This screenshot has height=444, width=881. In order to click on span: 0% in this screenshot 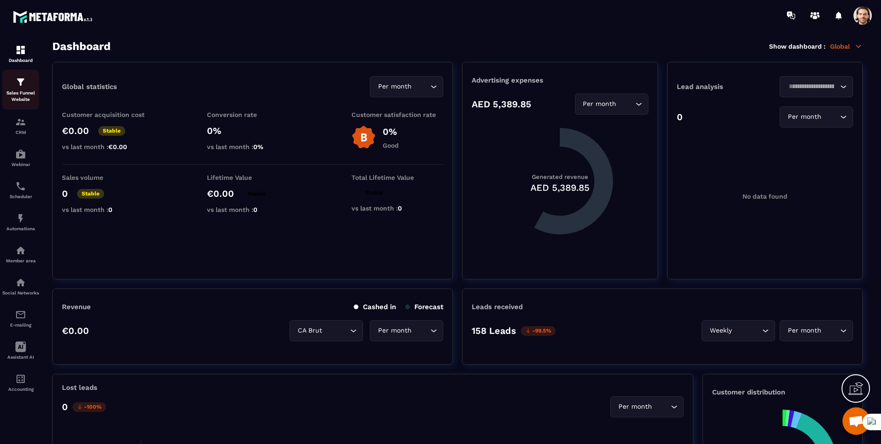, I will do `click(258, 147)`.